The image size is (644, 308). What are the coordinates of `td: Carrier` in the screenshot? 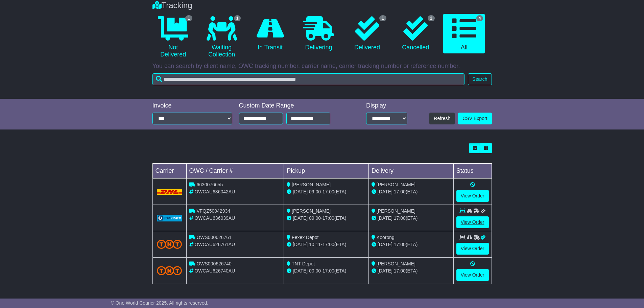 It's located at (169, 171).